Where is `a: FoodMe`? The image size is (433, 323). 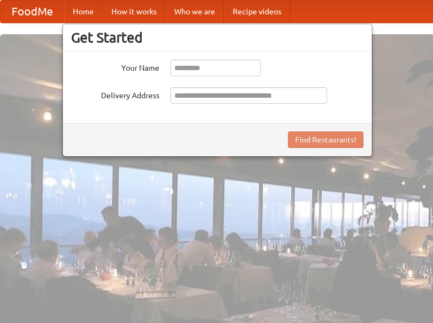 a: FoodMe is located at coordinates (32, 12).